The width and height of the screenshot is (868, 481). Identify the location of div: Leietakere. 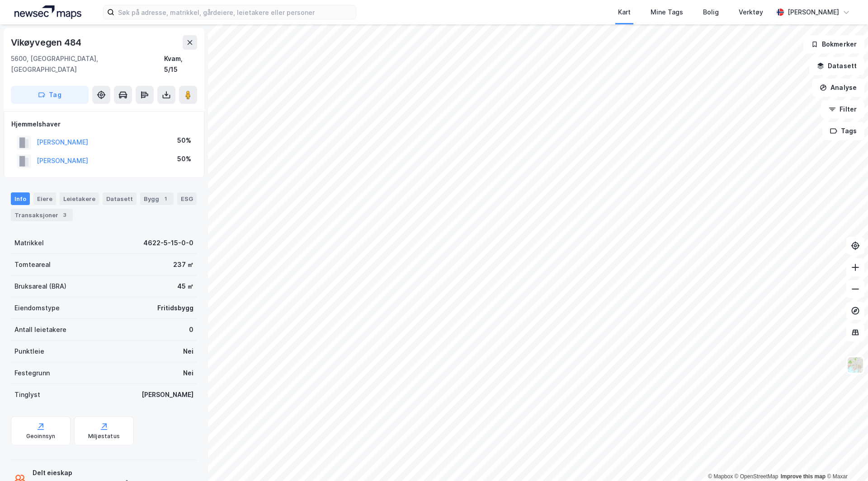
(79, 199).